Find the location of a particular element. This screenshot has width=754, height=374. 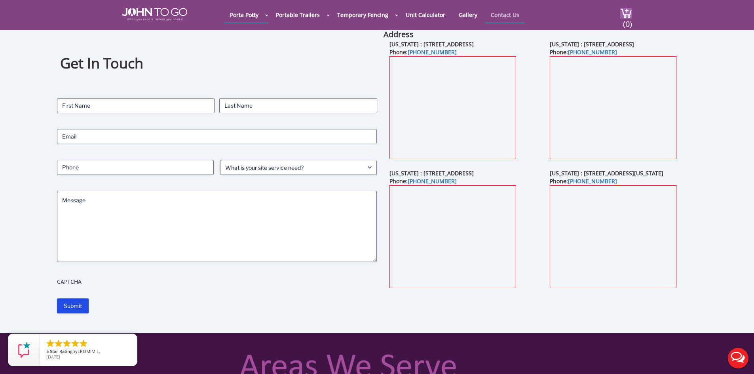

input: Email is located at coordinates (217, 137).